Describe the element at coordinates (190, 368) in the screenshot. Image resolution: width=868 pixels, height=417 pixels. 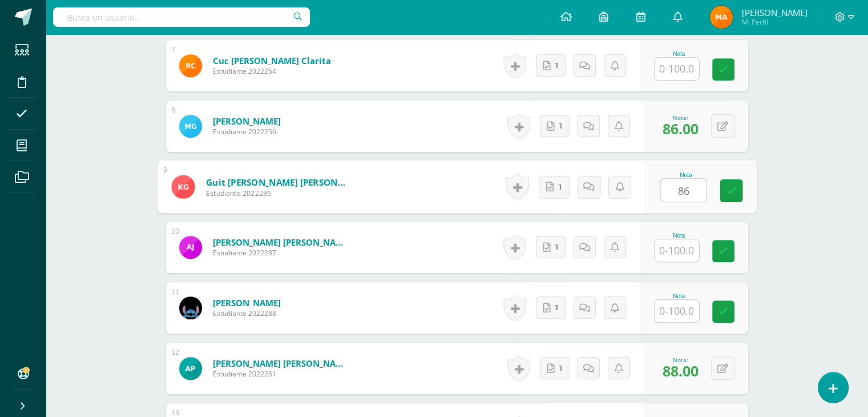
I see `img: 16dbf630ebc2ed5c490ee54726b3959b.png` at that location.